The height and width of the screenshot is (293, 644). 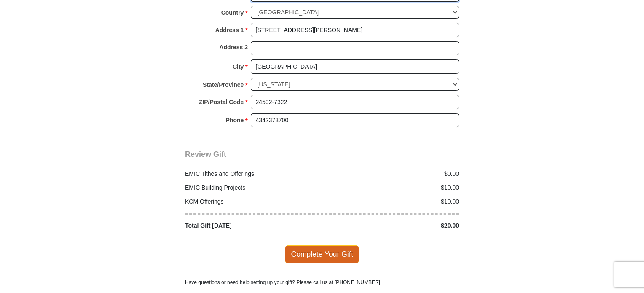 I want to click on strong: Address 2, so click(x=234, y=47).